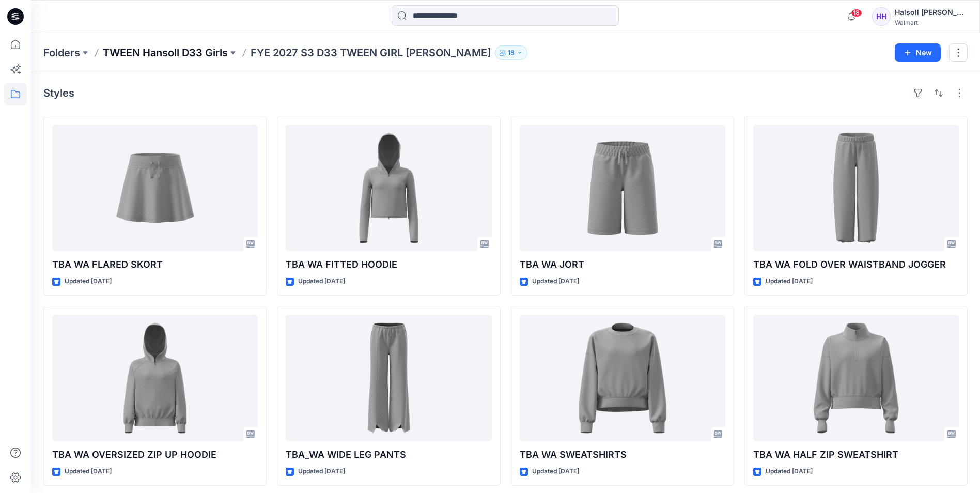  I want to click on p: Folders, so click(61, 53).